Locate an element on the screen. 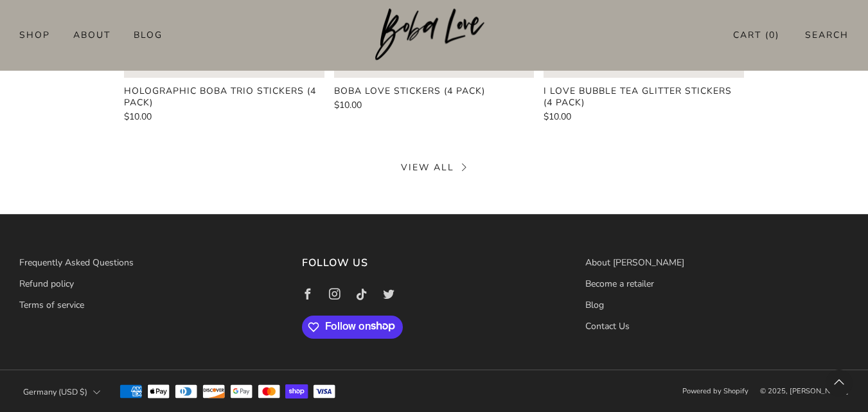  a: Become a retailer is located at coordinates (619, 283).